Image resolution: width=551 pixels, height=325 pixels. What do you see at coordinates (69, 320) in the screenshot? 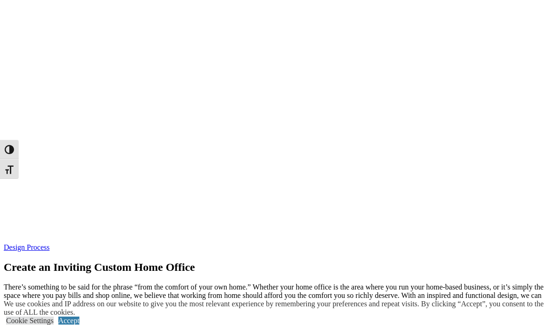
I see `a: Accept` at bounding box center [69, 320].